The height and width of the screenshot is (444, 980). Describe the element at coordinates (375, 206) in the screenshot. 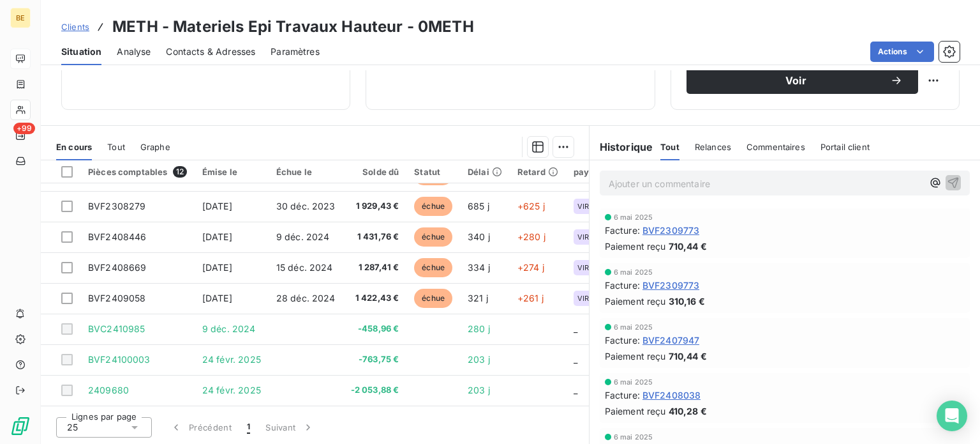

I see `span: 1 929,43 €` at that location.